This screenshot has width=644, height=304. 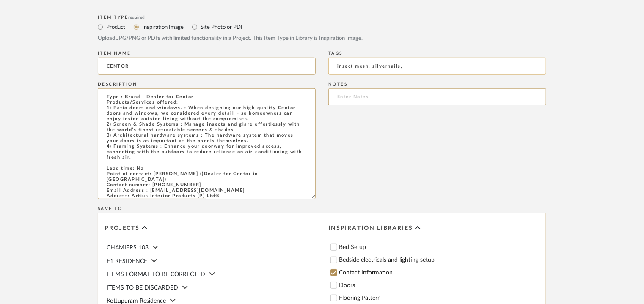 What do you see at coordinates (439, 286) in the screenshot?
I see `label: Doors` at bounding box center [439, 286].